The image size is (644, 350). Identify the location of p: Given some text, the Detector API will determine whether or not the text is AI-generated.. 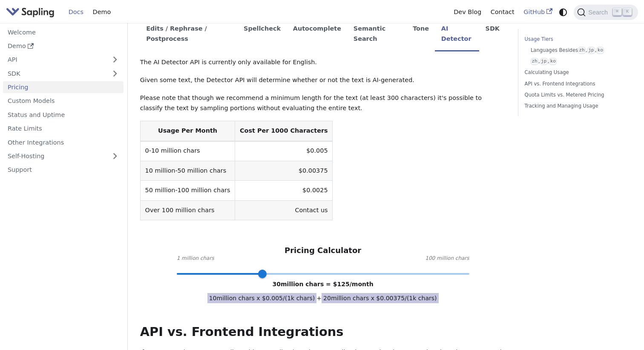
(323, 80).